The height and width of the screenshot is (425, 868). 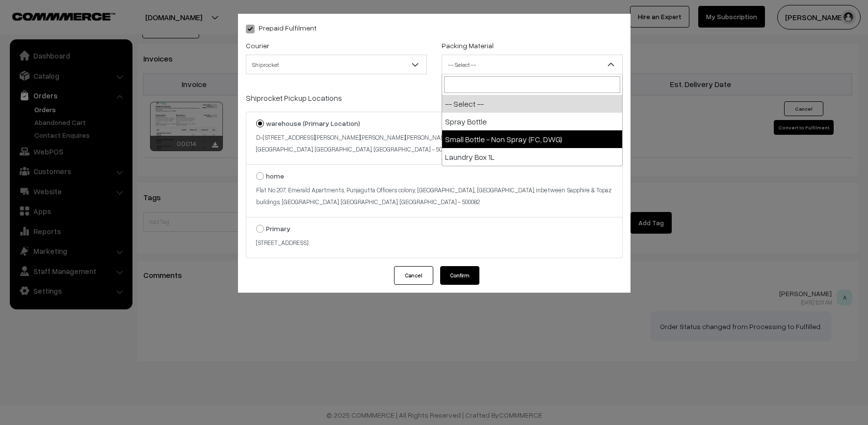 I want to click on p: Shiprocket Pickup Locations, so click(x=434, y=98).